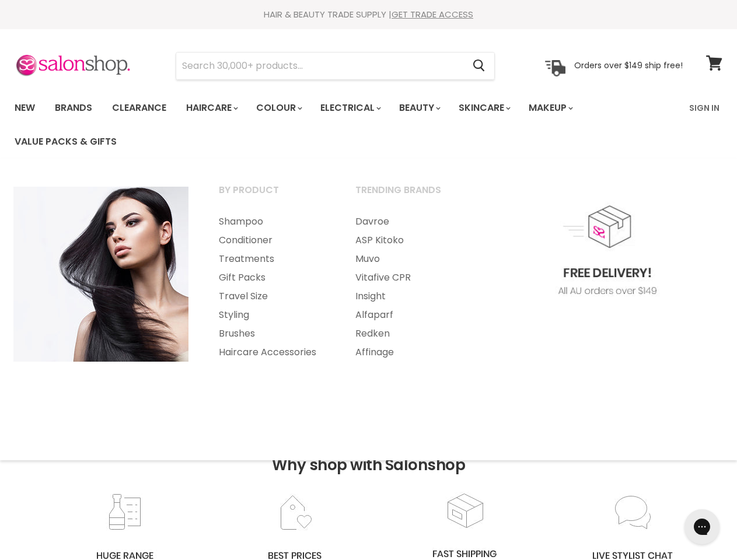 This screenshot has height=560, width=737. I want to click on a: Electrical, so click(349, 108).